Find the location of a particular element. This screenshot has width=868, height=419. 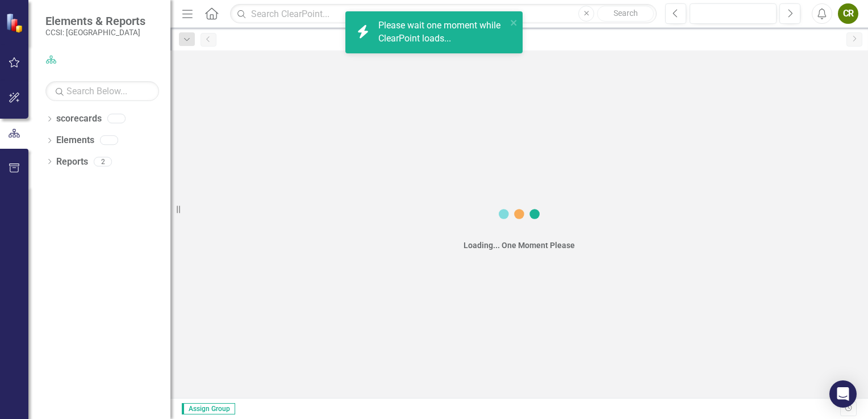

span: Search is located at coordinates (625, 13).